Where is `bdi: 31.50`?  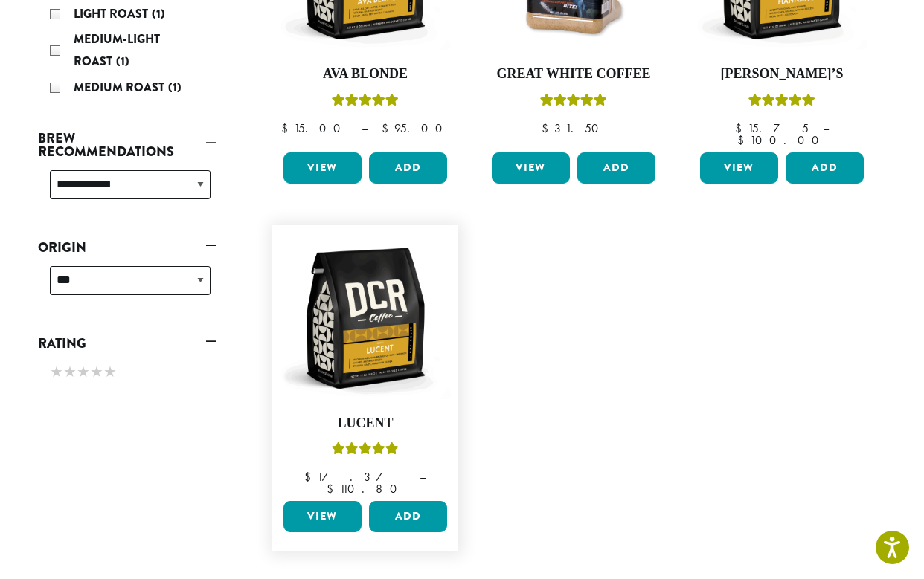
bdi: 31.50 is located at coordinates (574, 128).